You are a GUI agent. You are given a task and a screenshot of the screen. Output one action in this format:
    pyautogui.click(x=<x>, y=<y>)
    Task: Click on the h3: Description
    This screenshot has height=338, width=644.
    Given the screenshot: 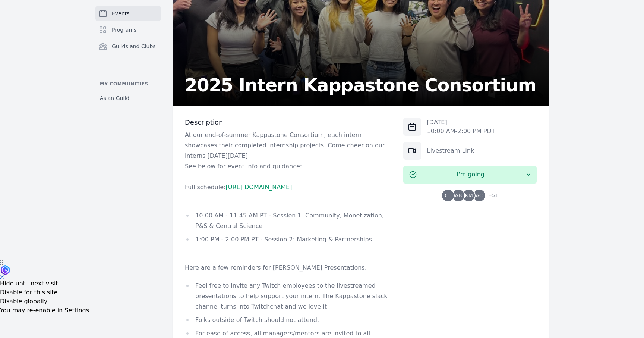 What is the action you would take?
    pyautogui.click(x=288, y=122)
    